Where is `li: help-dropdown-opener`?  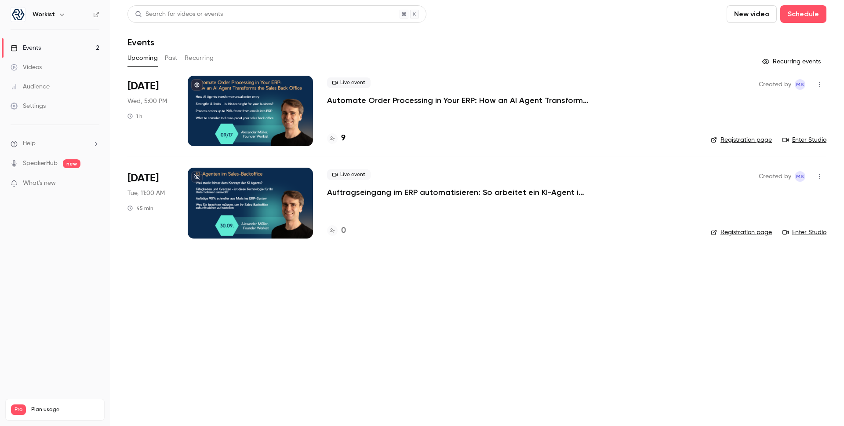
li: help-dropdown-opener is located at coordinates (55, 143).